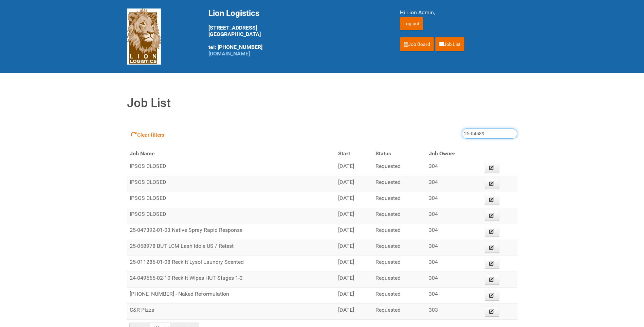  Describe the element at coordinates (231, 280) in the screenshot. I see `td: 24-049565-02-10 Reckitt Wipes HUT Stages 1-3` at that location.